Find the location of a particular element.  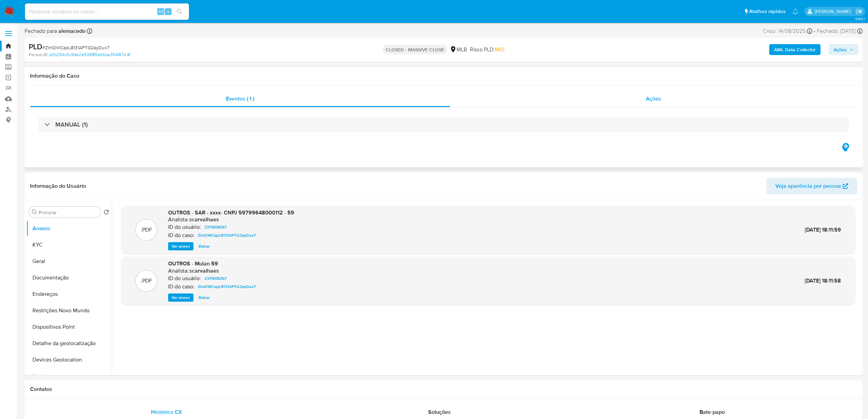

span: Atalhos rápidos is located at coordinates (767, 11).